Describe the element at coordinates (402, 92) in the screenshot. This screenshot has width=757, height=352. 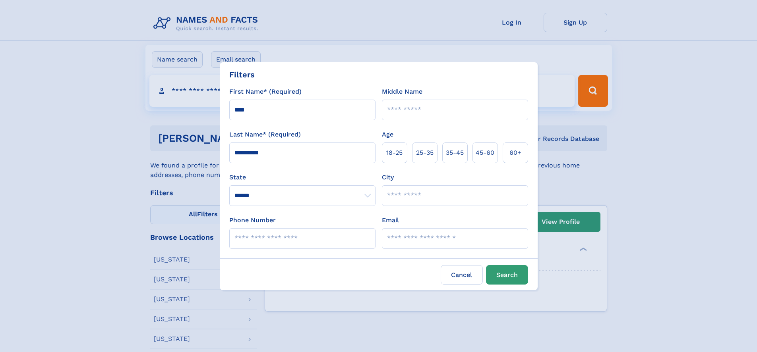
I see `label: Middle Name` at that location.